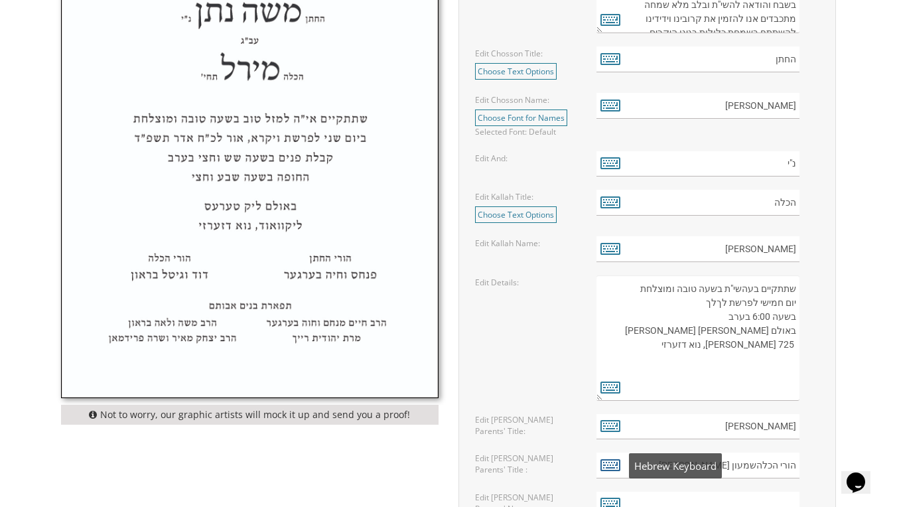 The image size is (897, 507). Describe the element at coordinates (497, 282) in the screenshot. I see `label: Edit Details:` at that location.